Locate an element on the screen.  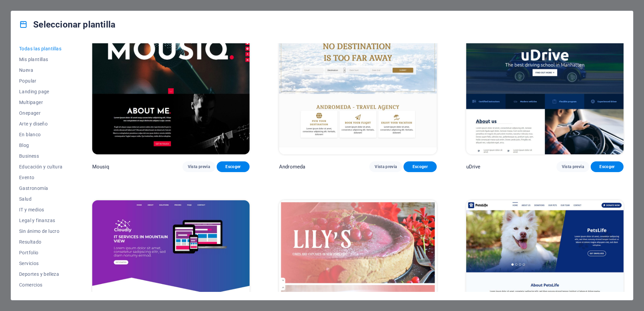
span: Gastronomía is located at coordinates (41, 188).